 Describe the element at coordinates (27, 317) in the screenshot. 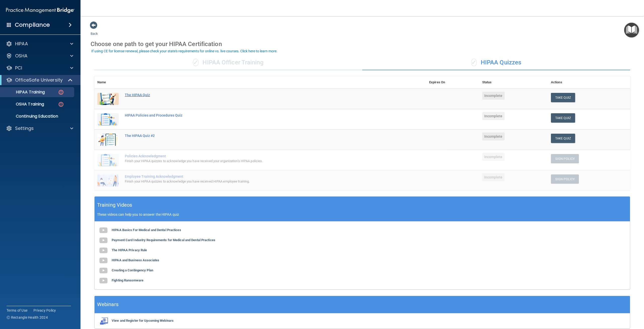

I see `span: Ⓒ Rectangle Health 2024` at that location.